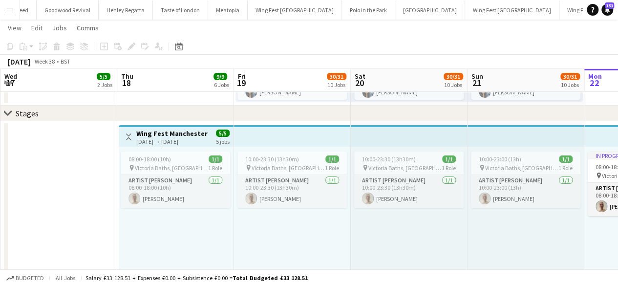 The image size is (618, 286). What do you see at coordinates (30, 278) in the screenshot?
I see `span: Budgeted` at bounding box center [30, 278].